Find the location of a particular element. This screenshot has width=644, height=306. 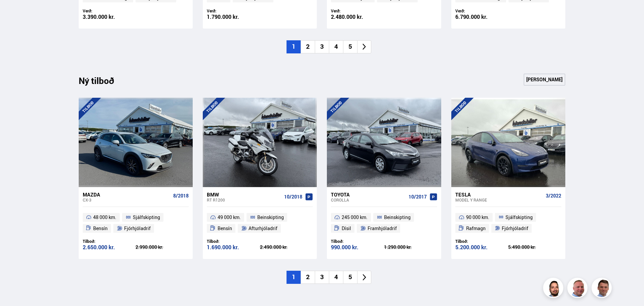

a: Toyota Corolla 10/2017 245 000 km. Beinskipting Dísil Framhjóladrif Tilboð: 990.000 kr. 1.290.000... is located at coordinates (384, 223).